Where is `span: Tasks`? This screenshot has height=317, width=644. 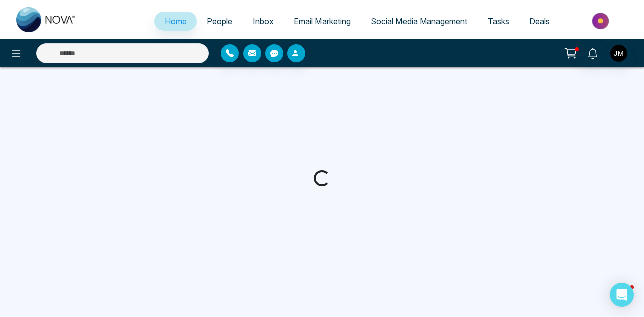
span: Tasks is located at coordinates (498, 21).